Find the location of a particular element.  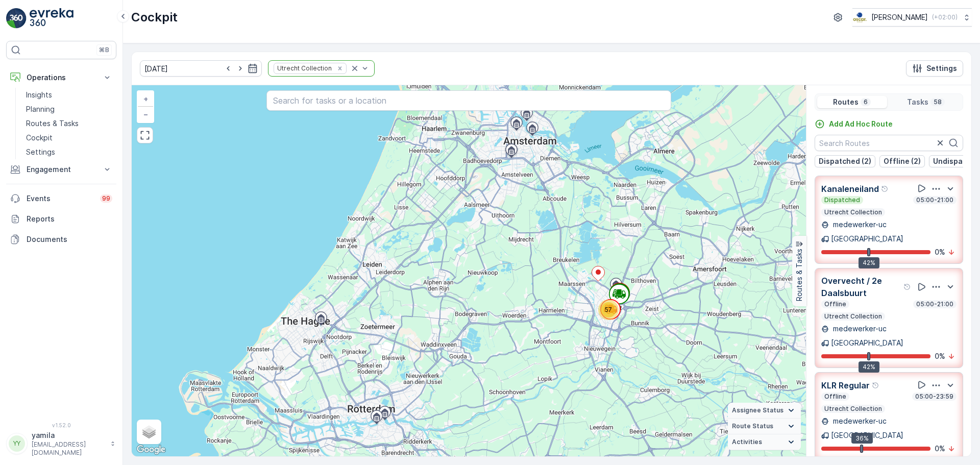

p: Reports is located at coordinates (69, 219).